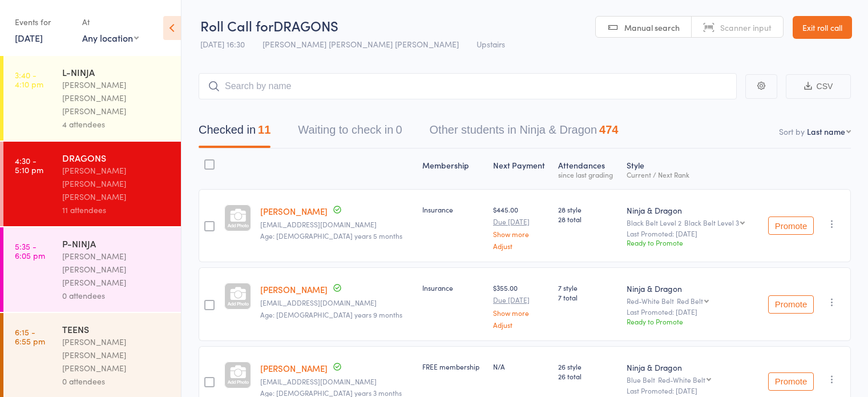 The width and height of the screenshot is (868, 397). I want to click on span: Scanner input, so click(746, 28).